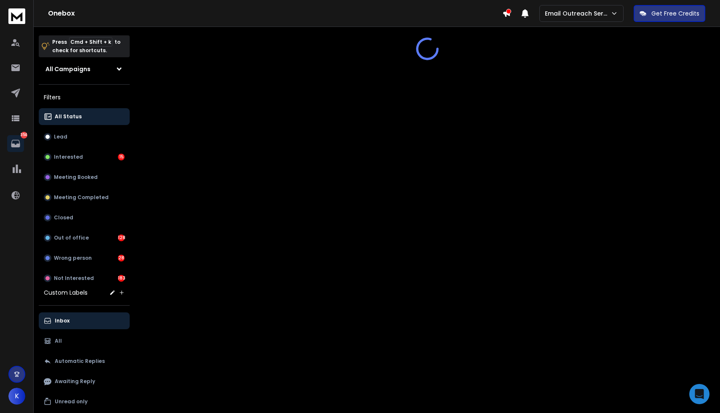  What do you see at coordinates (84, 198) in the screenshot?
I see `button: Meeting Completed` at bounding box center [84, 198].